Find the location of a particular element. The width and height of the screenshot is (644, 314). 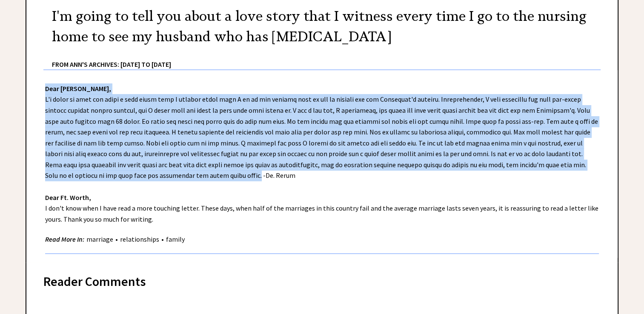

strong: Read More In: is located at coordinates (65, 239).